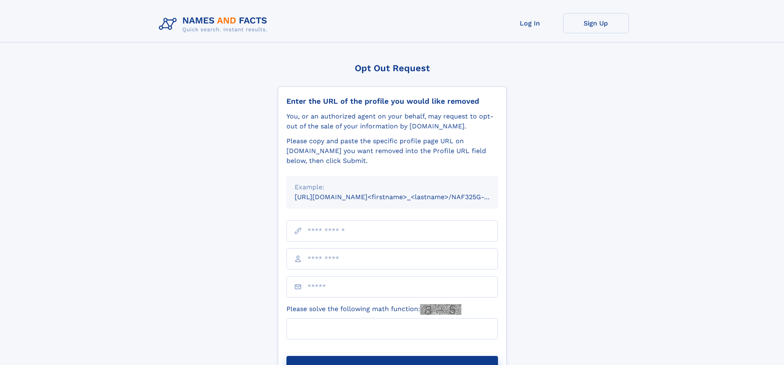 The height and width of the screenshot is (365, 784). Describe the element at coordinates (392, 68) in the screenshot. I see `div: Opt Out Request` at that location.